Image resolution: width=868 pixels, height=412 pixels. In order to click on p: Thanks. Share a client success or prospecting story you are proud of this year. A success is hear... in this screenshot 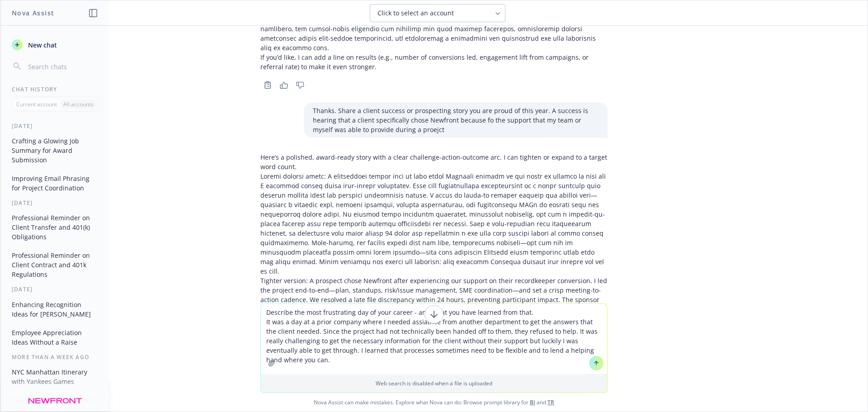, I will do `click(456, 120)`.